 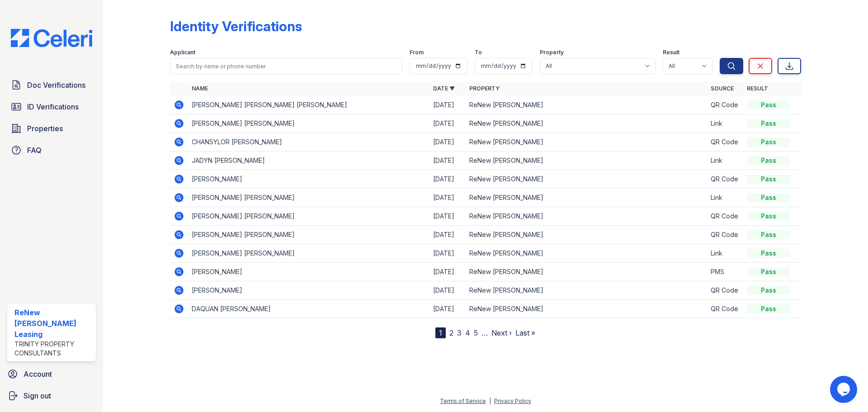 What do you see at coordinates (53, 348) in the screenshot?
I see `div: Trinity Property Consultants` at bounding box center [53, 348].